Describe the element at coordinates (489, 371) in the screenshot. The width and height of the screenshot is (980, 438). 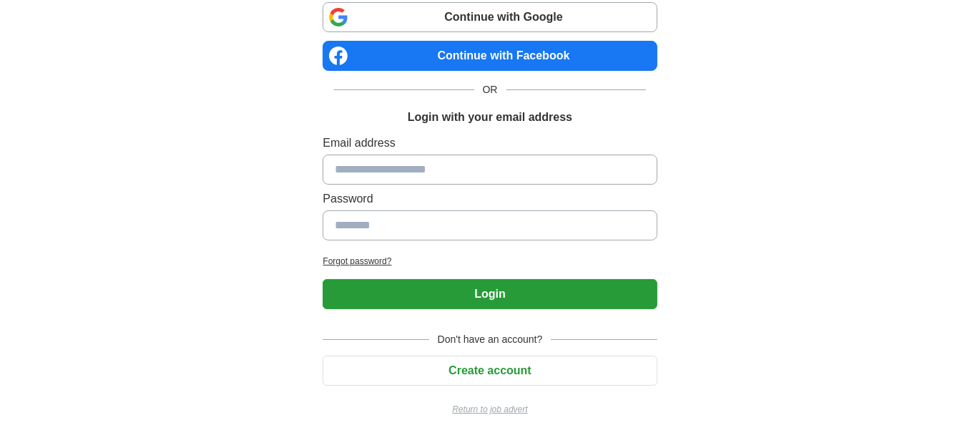
I see `button: Create account` at that location.